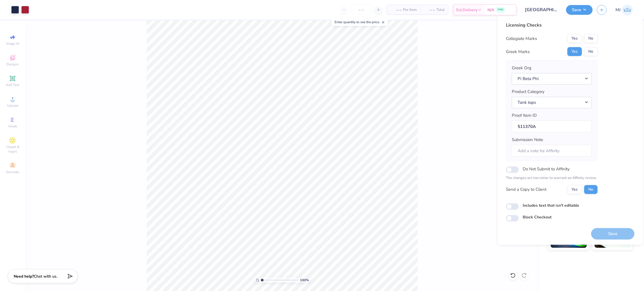  Describe the element at coordinates (13, 126) in the screenshot. I see `span: Greek` at that location.